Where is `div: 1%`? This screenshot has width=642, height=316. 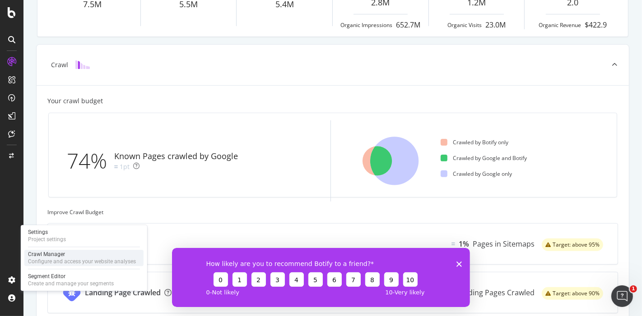 div: 1% is located at coordinates (464, 244).